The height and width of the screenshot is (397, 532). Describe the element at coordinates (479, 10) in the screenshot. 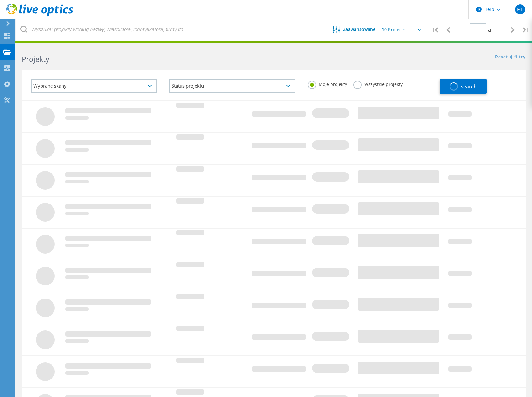

I see `svg: \n` at that location.